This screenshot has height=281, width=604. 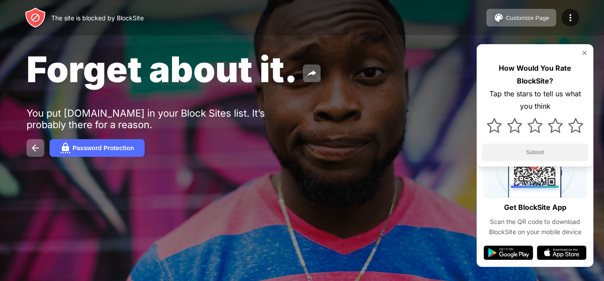 What do you see at coordinates (162, 69) in the screenshot?
I see `span: Forget about it.` at bounding box center [162, 69].